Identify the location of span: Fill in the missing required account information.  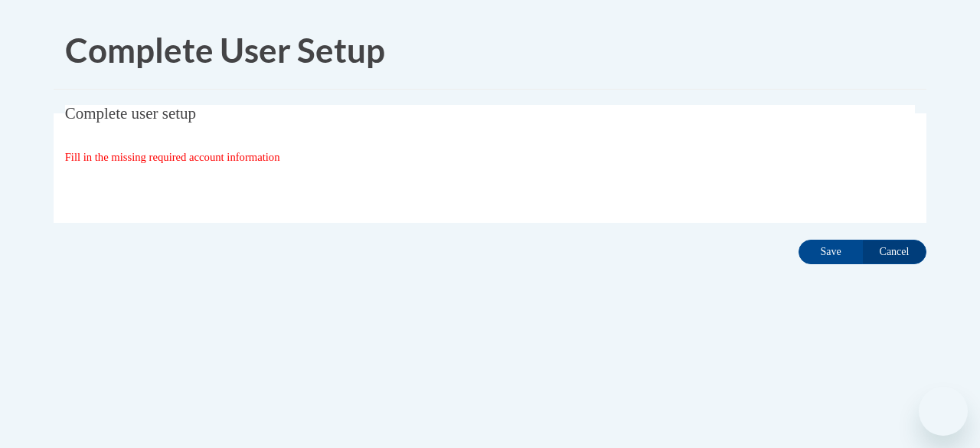
(172, 157).